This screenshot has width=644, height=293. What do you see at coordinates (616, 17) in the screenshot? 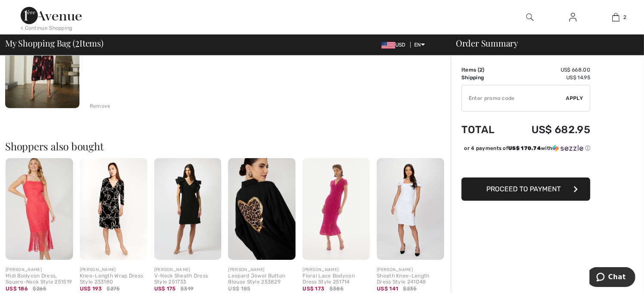
I see `a: 2` at bounding box center [616, 17].